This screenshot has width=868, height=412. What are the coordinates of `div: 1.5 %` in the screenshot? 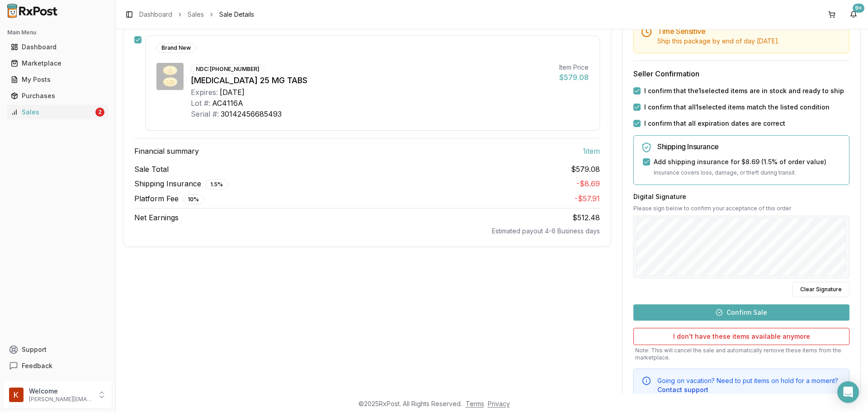 It's located at (217, 185).